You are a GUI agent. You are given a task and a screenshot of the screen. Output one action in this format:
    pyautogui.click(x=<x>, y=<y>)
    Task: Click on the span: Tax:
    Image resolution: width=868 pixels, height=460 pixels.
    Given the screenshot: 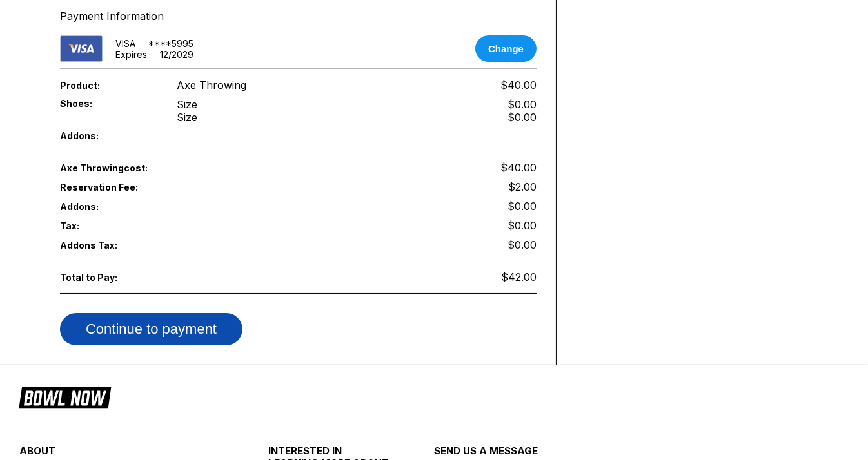 What is the action you would take?
    pyautogui.click(x=108, y=225)
    